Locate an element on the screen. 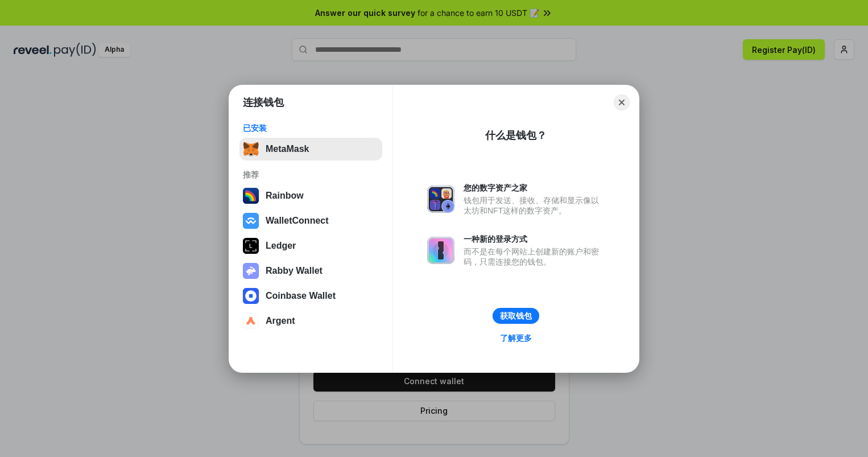 This screenshot has height=457, width=868. div: 已安装 is located at coordinates (311, 128).